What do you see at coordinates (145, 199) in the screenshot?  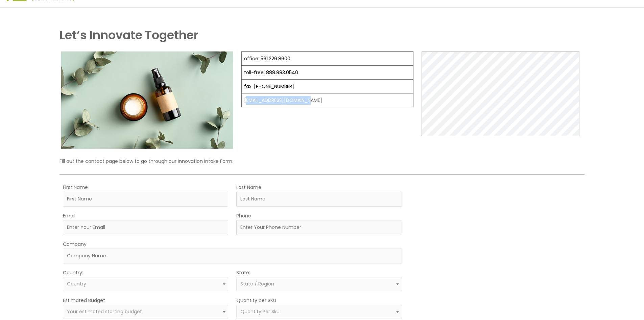 I see `input: First Name` at bounding box center [145, 199].